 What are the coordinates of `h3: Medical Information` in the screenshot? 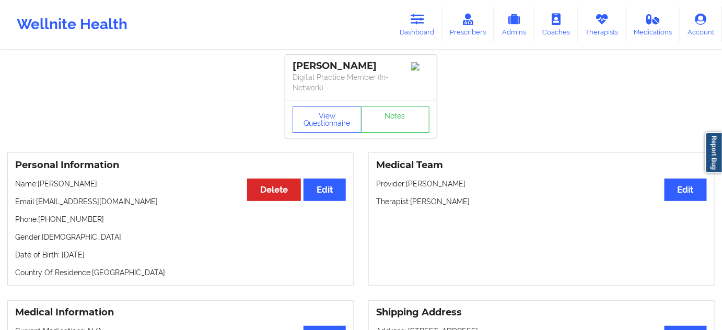 It's located at (180, 312).